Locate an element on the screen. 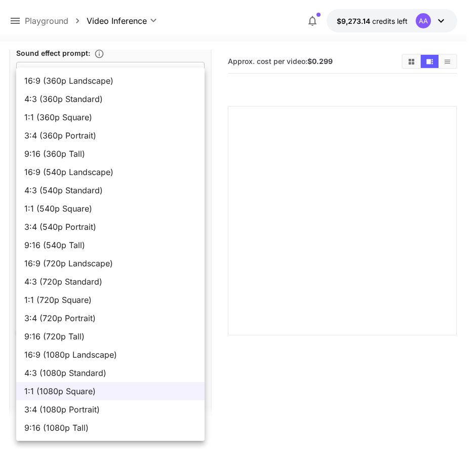 The height and width of the screenshot is (449, 476). span: 4:3 (720p Standard) is located at coordinates (110, 282).